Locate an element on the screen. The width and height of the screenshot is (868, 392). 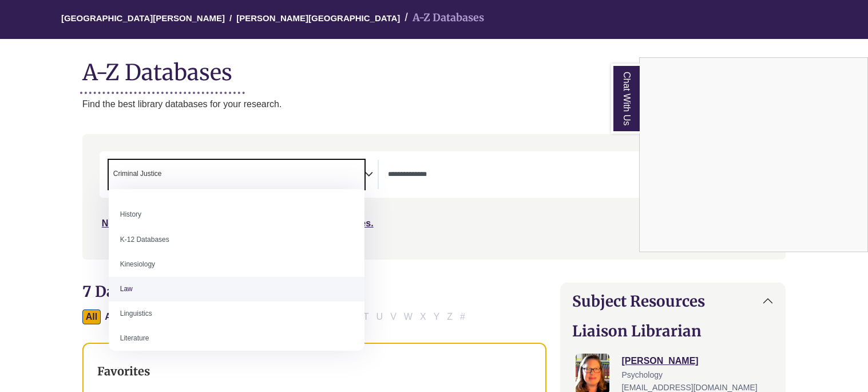
li: K-12 Databases is located at coordinates (236, 239).